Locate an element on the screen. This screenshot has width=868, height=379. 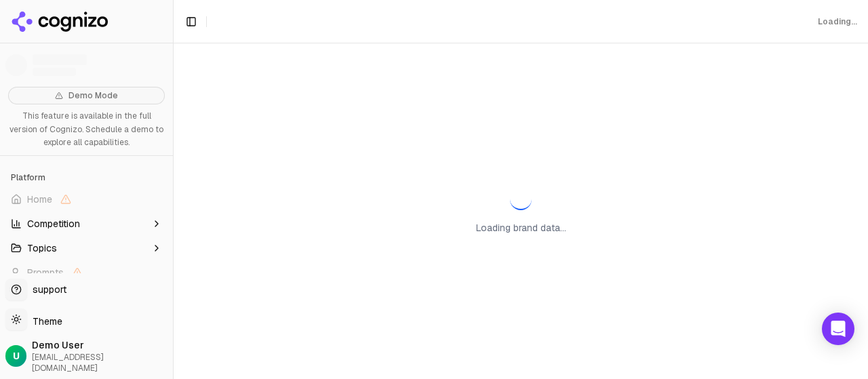
span: Topics is located at coordinates (42, 248).